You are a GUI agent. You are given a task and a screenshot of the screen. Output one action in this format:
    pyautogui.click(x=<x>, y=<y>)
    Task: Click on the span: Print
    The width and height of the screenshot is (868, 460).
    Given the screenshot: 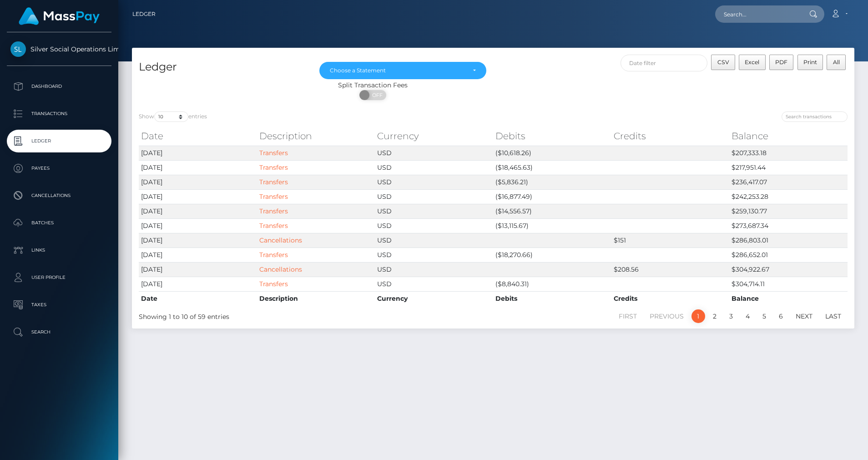 What is the action you would take?
    pyautogui.click(x=810, y=62)
    